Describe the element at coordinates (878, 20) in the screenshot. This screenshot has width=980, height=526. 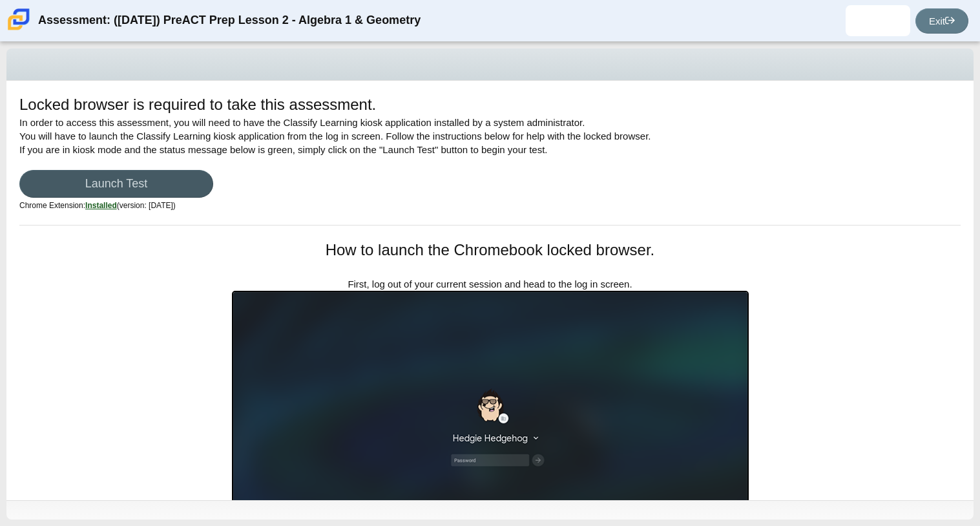
I see `img: ana.maximomartinez.eiqnSO` at that location.